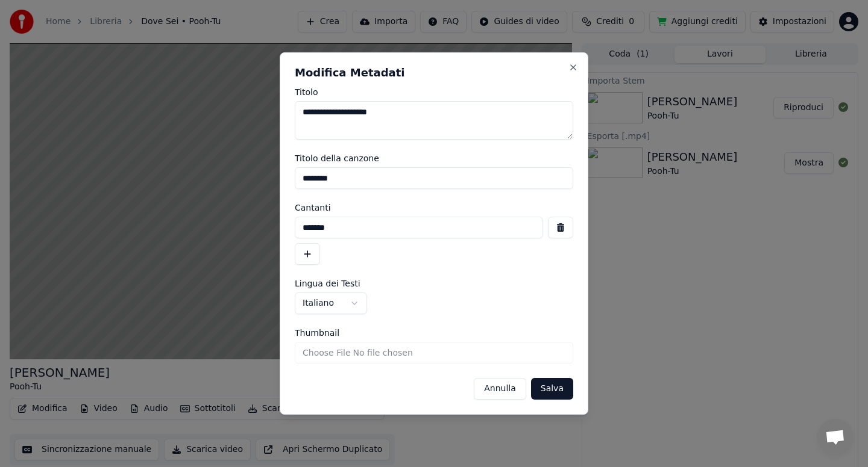 Image resolution: width=868 pixels, height=467 pixels. What do you see at coordinates (500, 389) in the screenshot?
I see `button: Annulla` at bounding box center [500, 389].